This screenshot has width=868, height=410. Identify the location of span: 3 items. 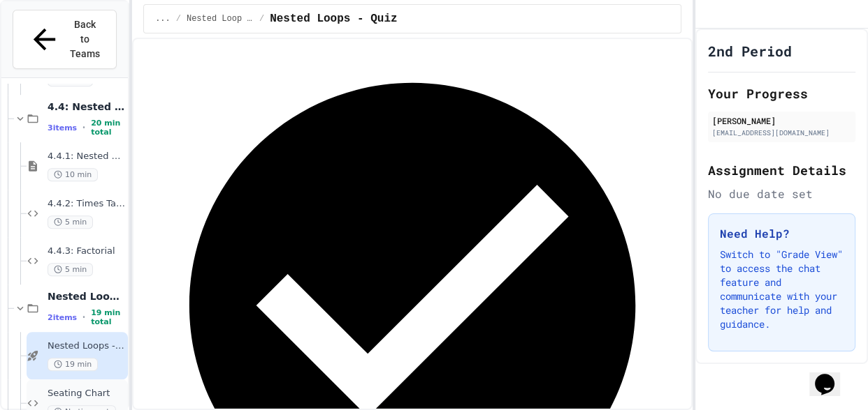
(62, 128).